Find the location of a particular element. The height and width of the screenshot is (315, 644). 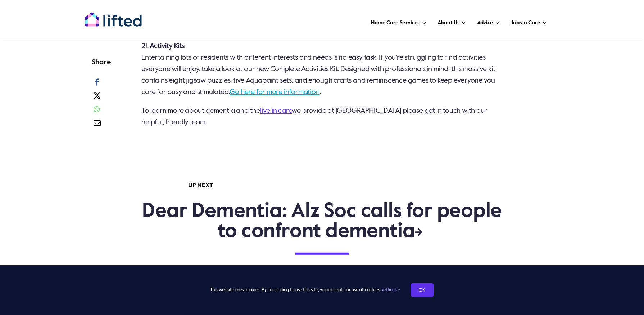

a: Email is located at coordinates (97, 125).